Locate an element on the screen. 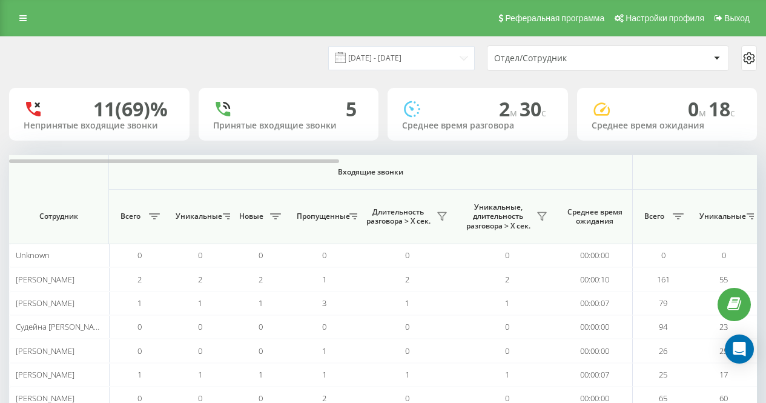 This screenshot has width=766, height=403. span: 55 is located at coordinates (724, 279).